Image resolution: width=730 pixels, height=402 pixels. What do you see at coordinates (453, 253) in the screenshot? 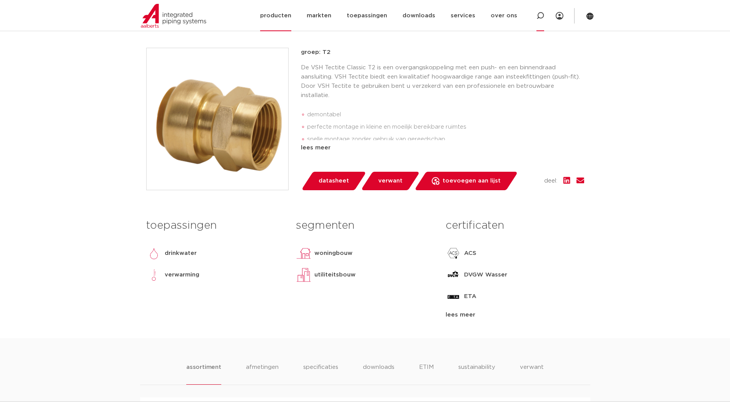
I see `img: ACS` at bounding box center [453, 253].